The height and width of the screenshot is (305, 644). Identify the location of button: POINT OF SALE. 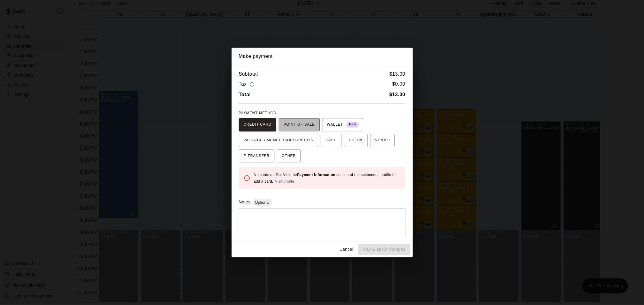
(299, 125).